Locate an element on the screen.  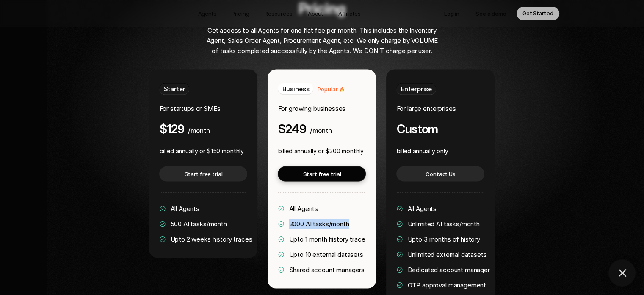
span: Unlimited AI tasks/month is located at coordinates (443, 223).